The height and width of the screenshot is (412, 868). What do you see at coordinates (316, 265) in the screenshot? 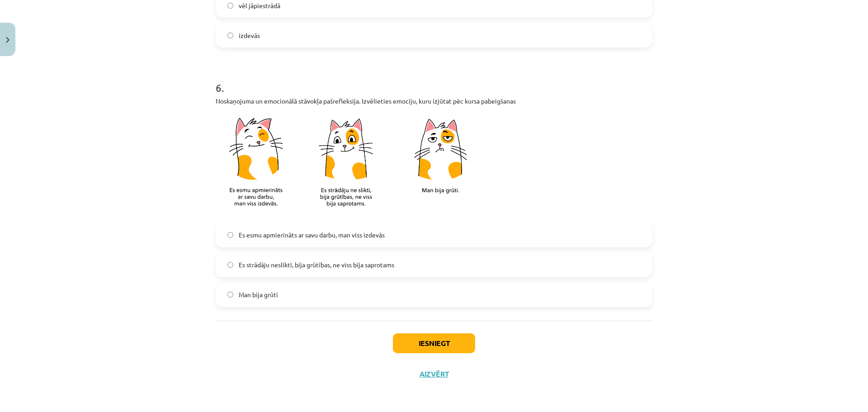
I see `span: Es strādāju neslikti, bija grūtības, ne viss bija saprotams` at bounding box center [316, 265].